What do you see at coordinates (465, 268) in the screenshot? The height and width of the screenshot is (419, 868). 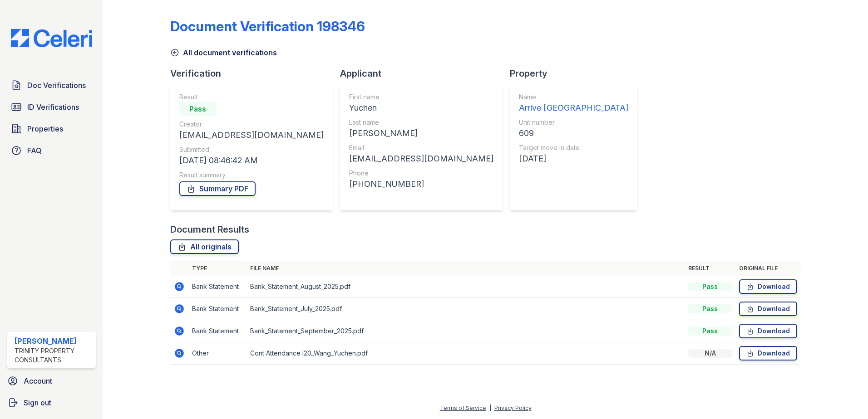 I see `th: File name` at bounding box center [465, 268].